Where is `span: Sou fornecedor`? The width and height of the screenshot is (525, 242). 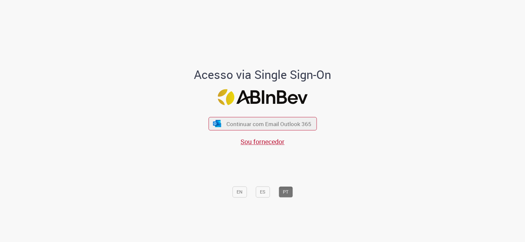 span: Sou fornecedor is located at coordinates (262, 142).